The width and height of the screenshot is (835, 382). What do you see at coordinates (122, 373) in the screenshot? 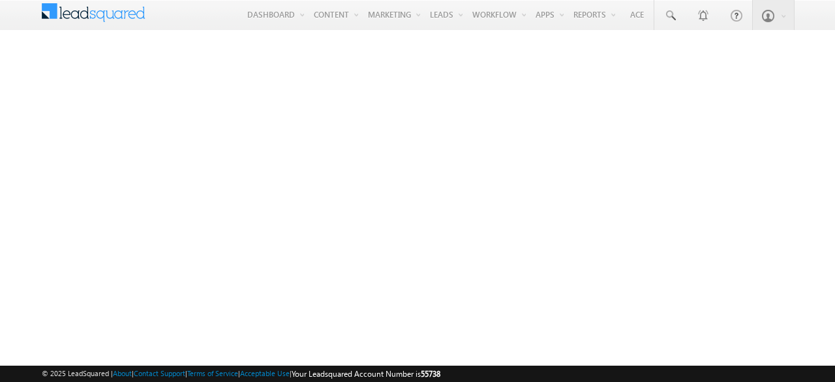
I see `a: About` at bounding box center [122, 373].